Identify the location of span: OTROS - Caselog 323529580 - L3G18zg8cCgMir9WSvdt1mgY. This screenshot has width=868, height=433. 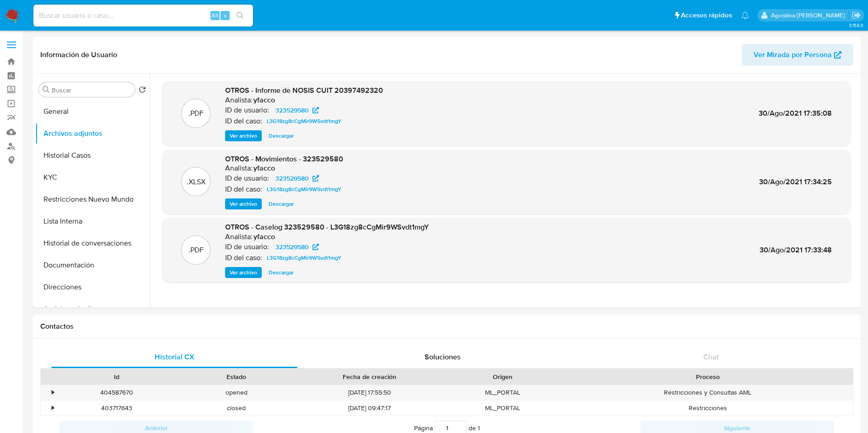
(326, 227).